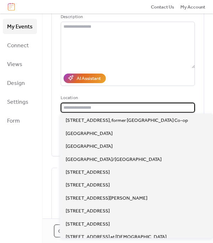 This screenshot has height=243, width=213. I want to click on button: Cancel, so click(68, 231).